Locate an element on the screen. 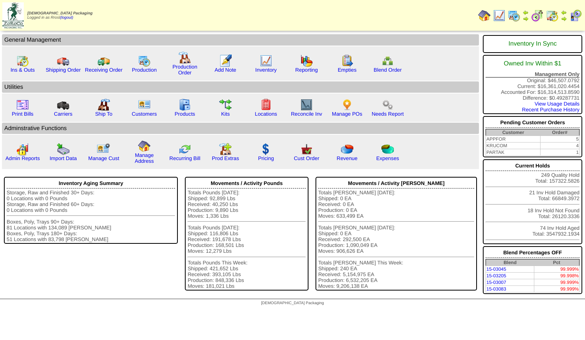 This screenshot has height=340, width=585. div: Storage, Raw and Finished 30+ Days: 0 Locations with 0 Pounds Storage, Raw and Finished 60+ Days:... is located at coordinates (91, 216).